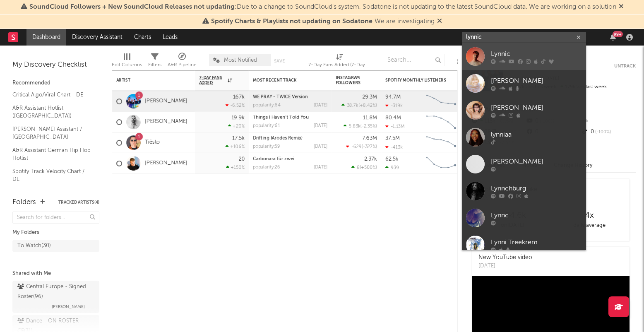 This screenshot has width=644, height=332. What do you see at coordinates (171, 37) in the screenshot?
I see `a: Leads` at bounding box center [171, 37].